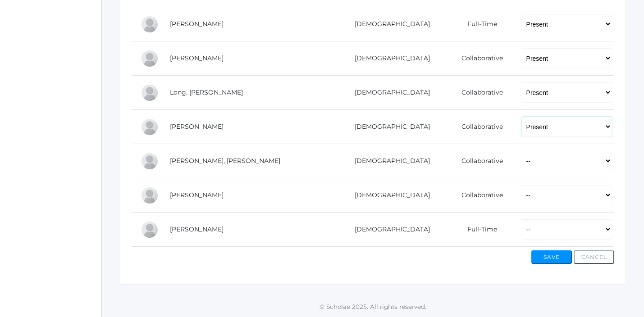 This screenshot has height=317, width=644. What do you see at coordinates (552, 257) in the screenshot?
I see `button: Save` at bounding box center [552, 257].